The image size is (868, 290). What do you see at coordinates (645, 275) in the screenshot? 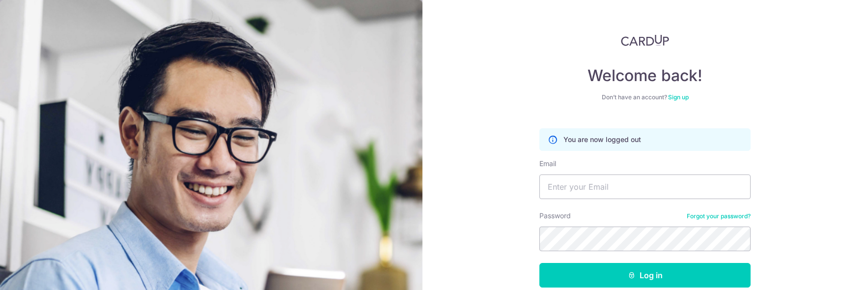
I see `button: Log in` at bounding box center [645, 275].